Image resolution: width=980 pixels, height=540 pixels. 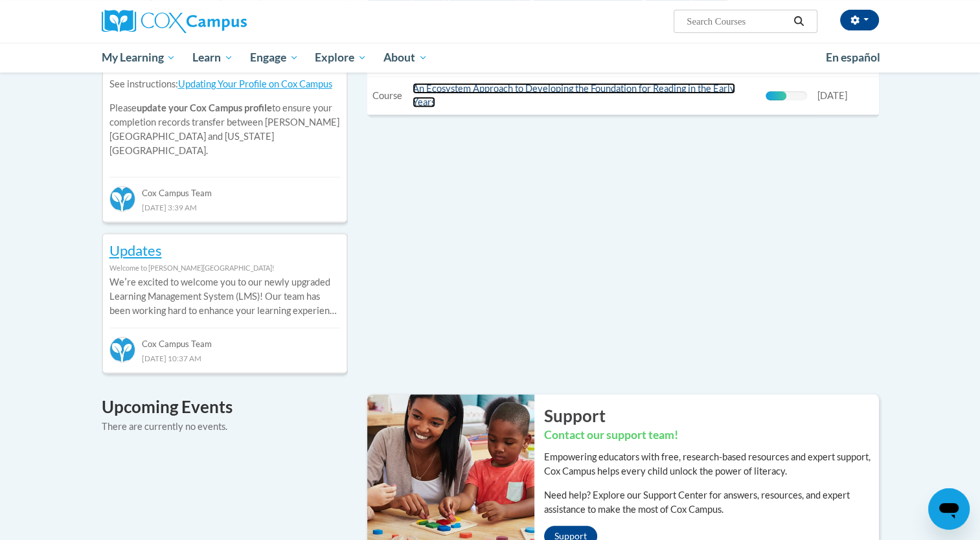 What do you see at coordinates (712, 416) in the screenshot?
I see `h2: Support` at bounding box center [712, 416].